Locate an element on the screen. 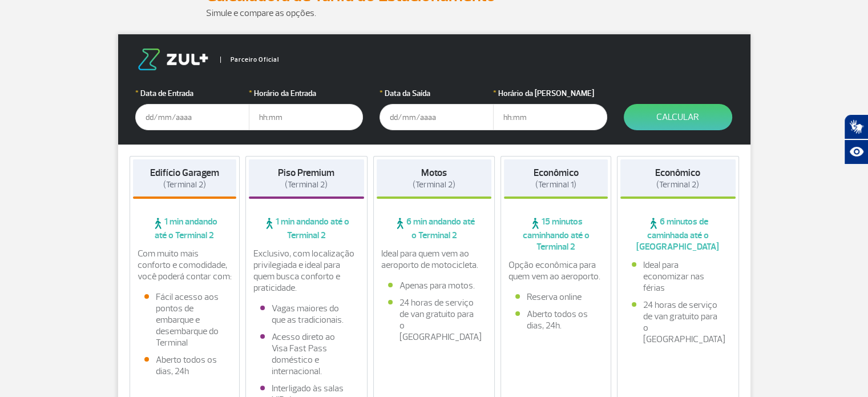  button: Abrir tradutor de língua de sinais. is located at coordinates (856, 126).